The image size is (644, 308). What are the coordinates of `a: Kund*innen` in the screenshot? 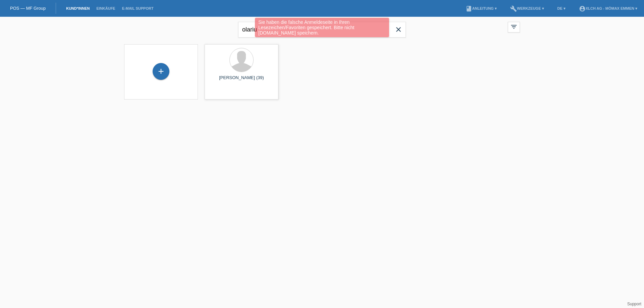 It's located at (78, 9).